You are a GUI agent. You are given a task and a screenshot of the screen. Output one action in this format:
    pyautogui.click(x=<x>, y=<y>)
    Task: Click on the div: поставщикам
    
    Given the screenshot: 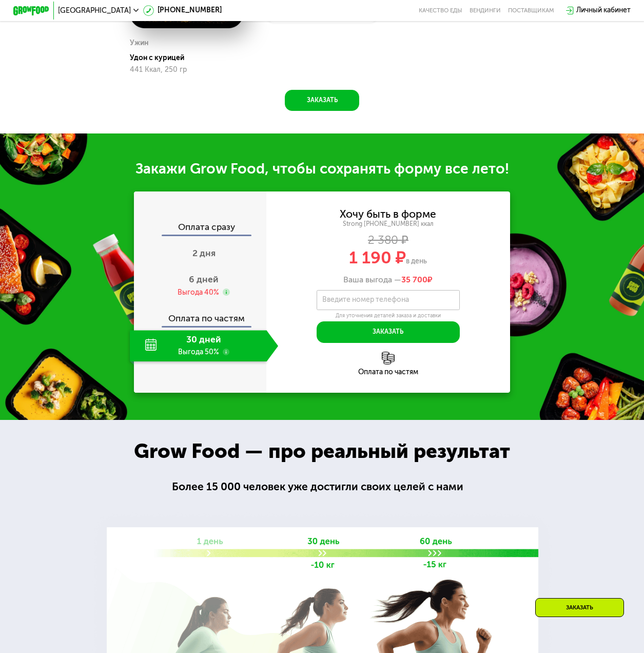 What is the action you would take?
    pyautogui.click(x=531, y=11)
    